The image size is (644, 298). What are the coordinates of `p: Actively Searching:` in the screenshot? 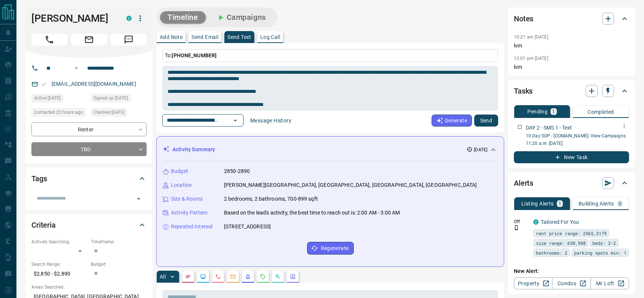 It's located at (59, 242).